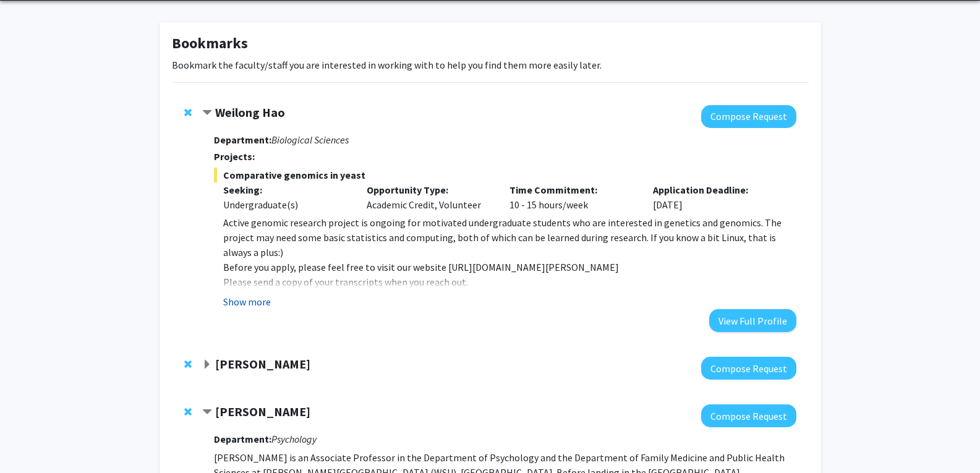  Describe the element at coordinates (250, 112) in the screenshot. I see `strong: Weilong Hao` at that location.